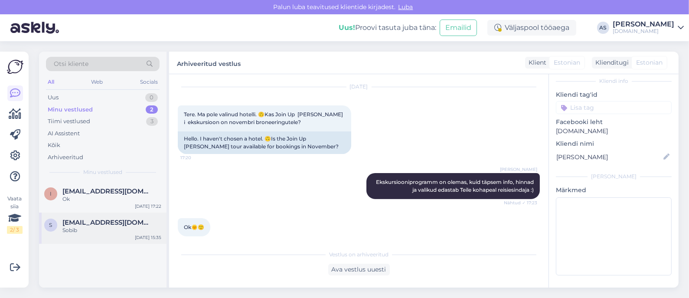  I want to click on div: Vaata siia, so click(15, 214).